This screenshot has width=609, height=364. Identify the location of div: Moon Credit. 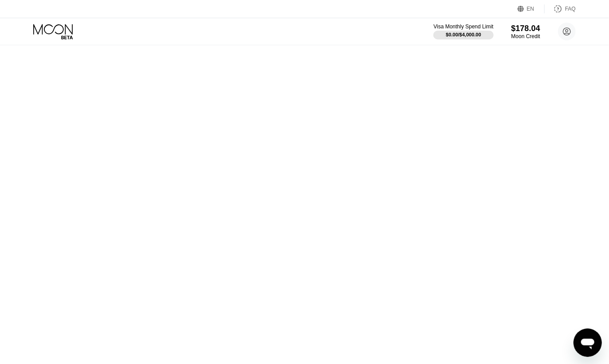
(526, 36).